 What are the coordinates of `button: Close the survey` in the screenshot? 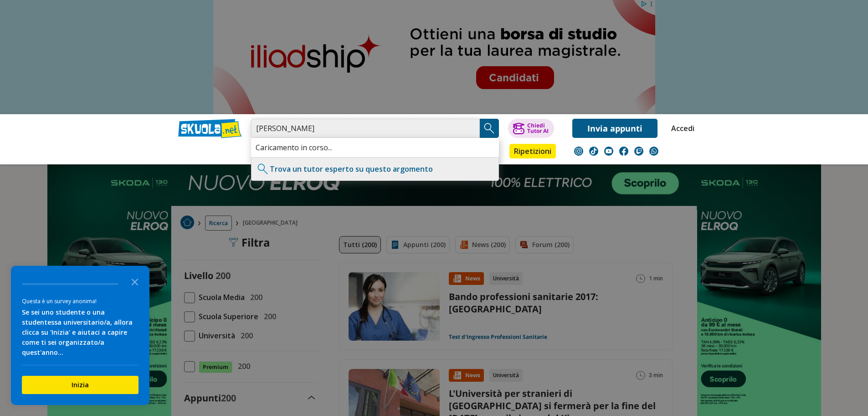 It's located at (135, 281).